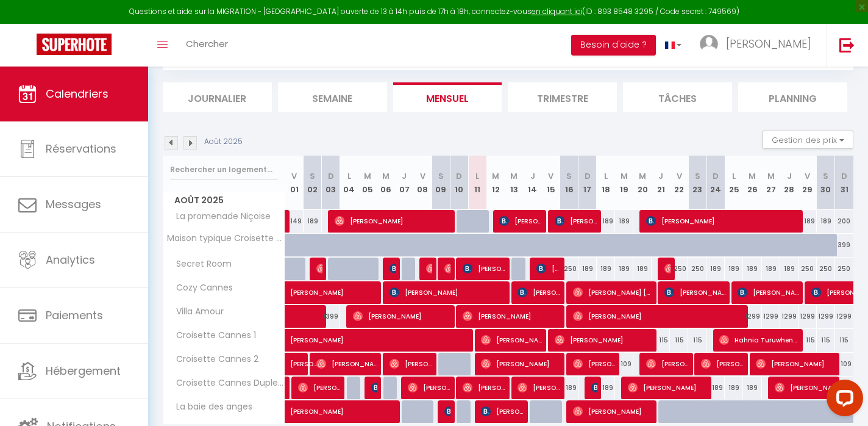  What do you see at coordinates (533, 182) in the screenshot?
I see `th: 14` at bounding box center [533, 182].